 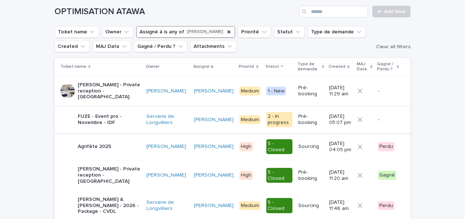 What do you see at coordinates (337, 67) in the screenshot?
I see `p: Created` at bounding box center [337, 67].